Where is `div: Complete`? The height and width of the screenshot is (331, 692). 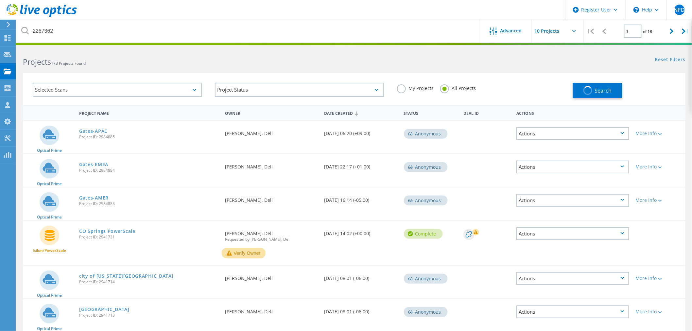
div: Complete is located at coordinates (423, 234).